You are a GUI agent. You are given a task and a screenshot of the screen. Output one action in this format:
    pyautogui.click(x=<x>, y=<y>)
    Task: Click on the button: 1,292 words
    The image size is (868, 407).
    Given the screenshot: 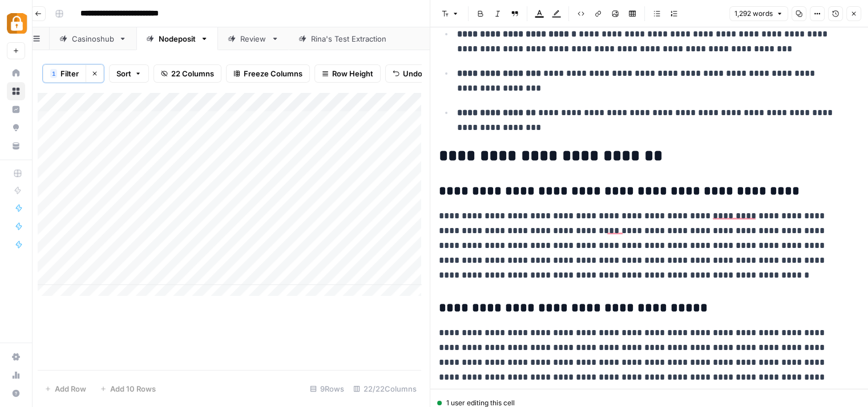 What is the action you would take?
    pyautogui.click(x=758, y=13)
    